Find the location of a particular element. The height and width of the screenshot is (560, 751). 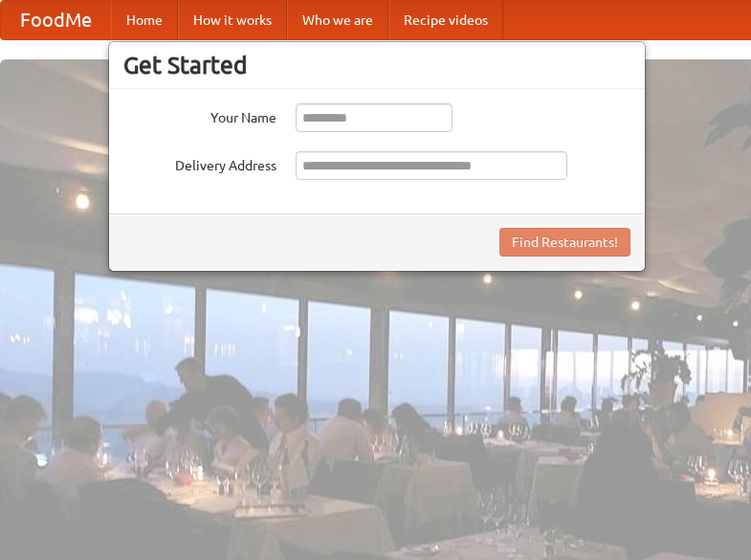

label: Your Name is located at coordinates (200, 115).